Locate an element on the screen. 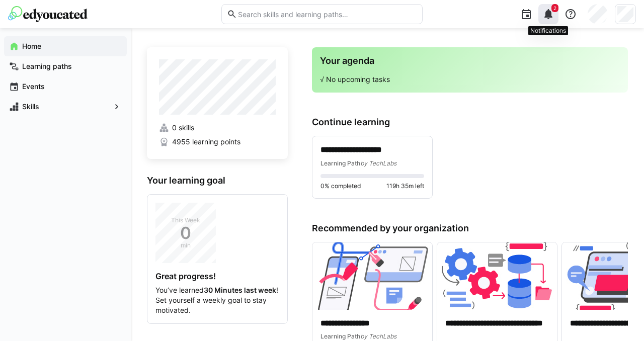  input: Search skills and learning paths… is located at coordinates (327, 14).